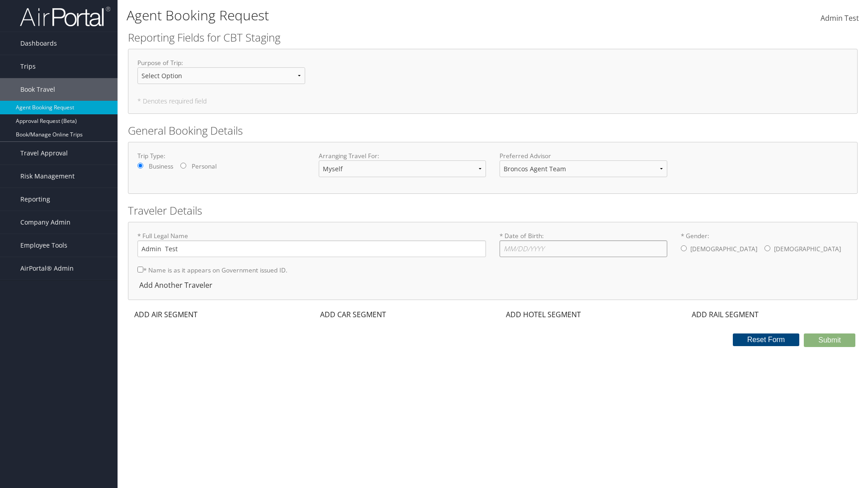 This screenshot has width=868, height=488. Describe the element at coordinates (39, 43) in the screenshot. I see `span: Dashboards` at that location.